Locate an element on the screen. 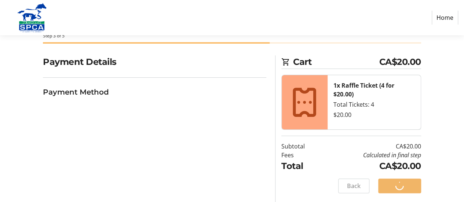 Image resolution: width=464 pixels, height=202 pixels. div: Step 3 of 5 is located at coordinates (232, 36).